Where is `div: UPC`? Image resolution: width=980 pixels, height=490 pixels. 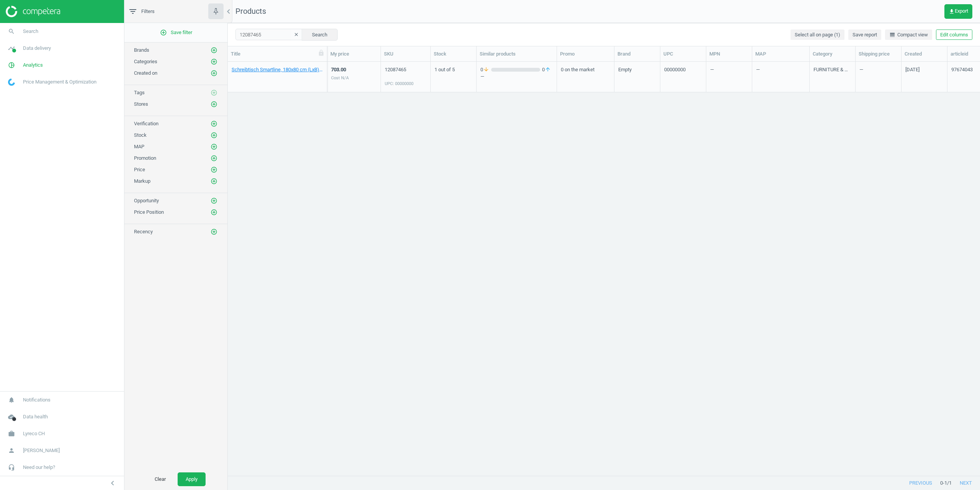 div: UPC is located at coordinates (683, 54).